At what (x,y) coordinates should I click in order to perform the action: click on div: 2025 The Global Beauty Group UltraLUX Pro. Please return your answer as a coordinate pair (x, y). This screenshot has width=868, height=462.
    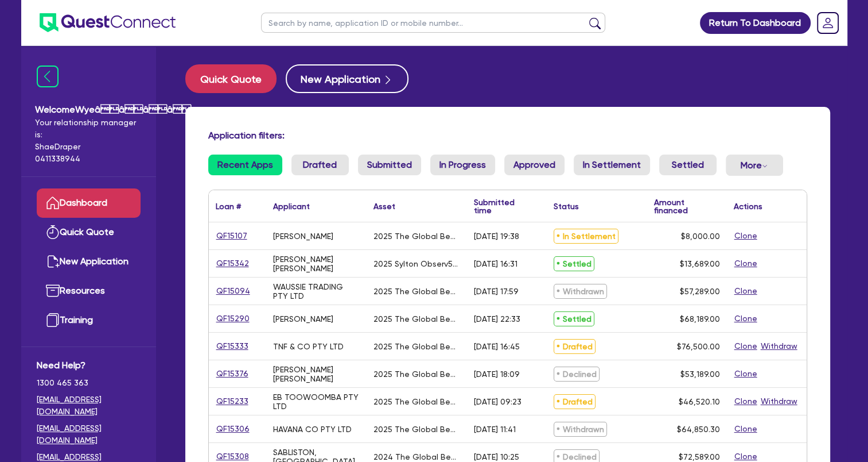
    Looking at the image, I should click on (417, 292).